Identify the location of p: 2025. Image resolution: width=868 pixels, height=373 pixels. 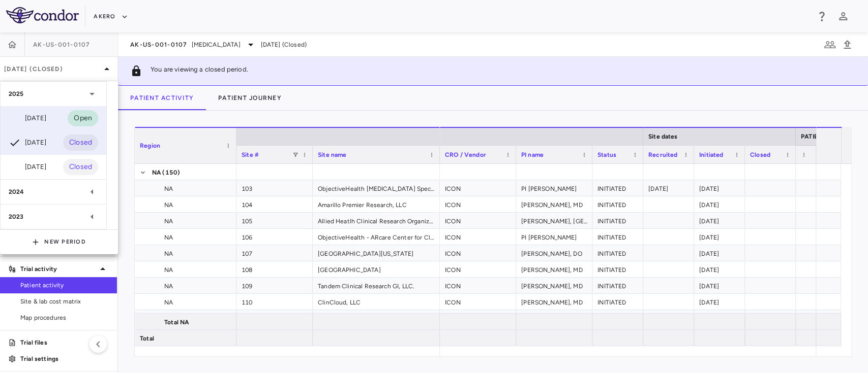
(16, 94).